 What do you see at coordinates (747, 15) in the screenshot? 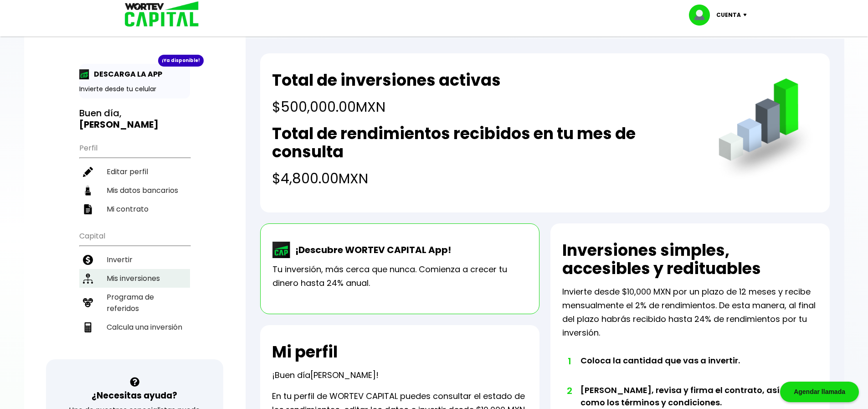
I see `img: icon-down` at bounding box center [747, 15].